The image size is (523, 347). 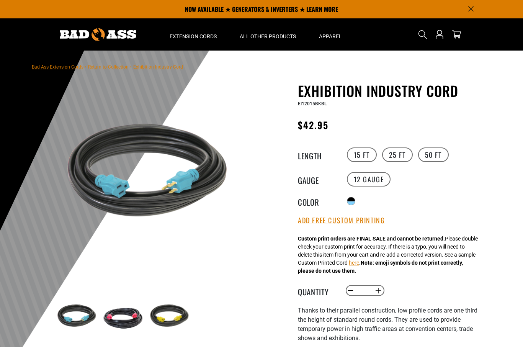 What do you see at coordinates (317, 290) in the screenshot?
I see `label: Quantity` at bounding box center [317, 290].